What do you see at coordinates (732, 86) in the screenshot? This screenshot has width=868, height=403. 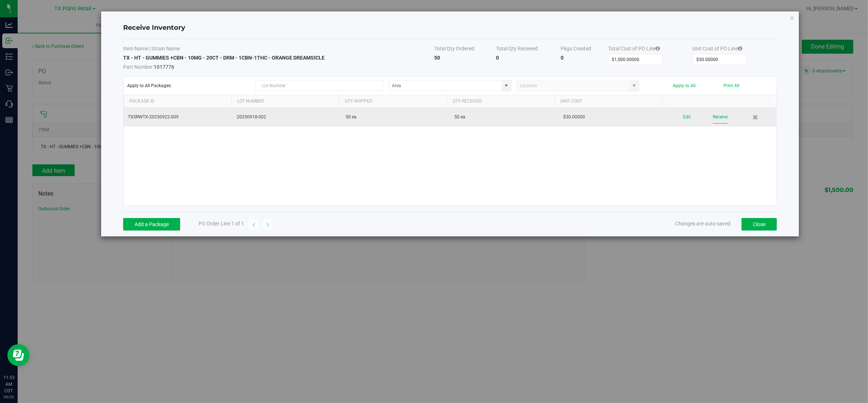 I see `button: Print All` at bounding box center [732, 86].